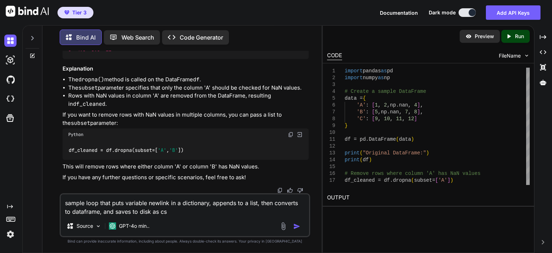  Describe the element at coordinates (352, 159) in the screenshot. I see `span: print` at that location.